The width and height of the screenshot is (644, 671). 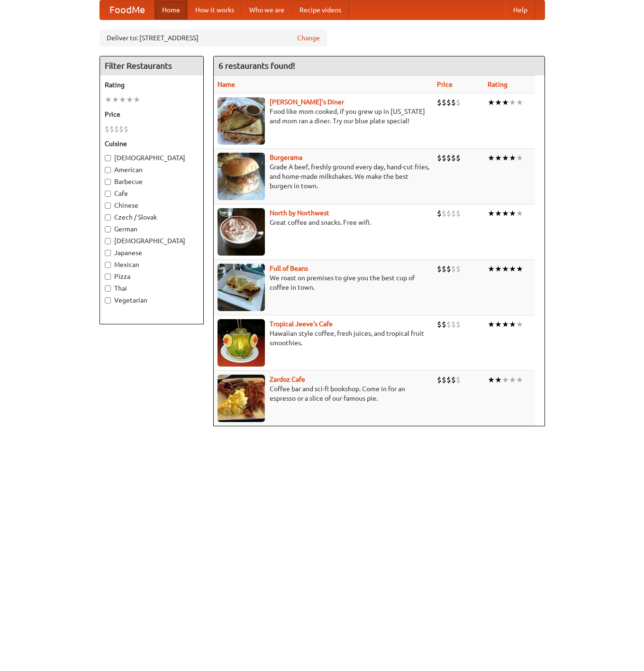 I want to click on p: Great coffee and snacks. Free wifi., so click(x=323, y=222).